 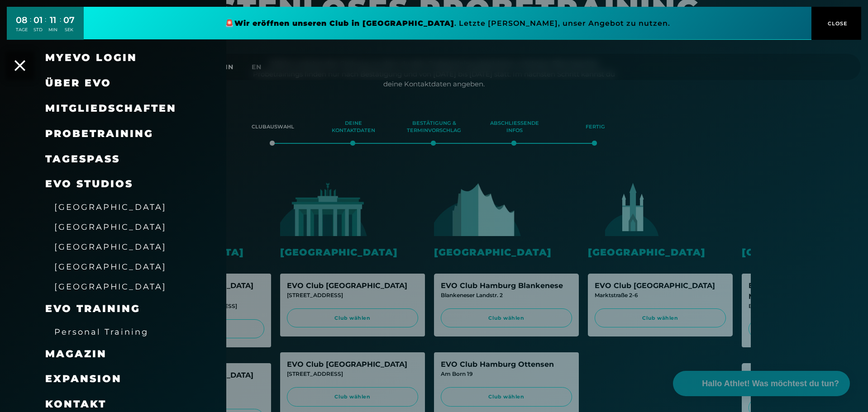 I want to click on div: MIN, so click(x=53, y=30).